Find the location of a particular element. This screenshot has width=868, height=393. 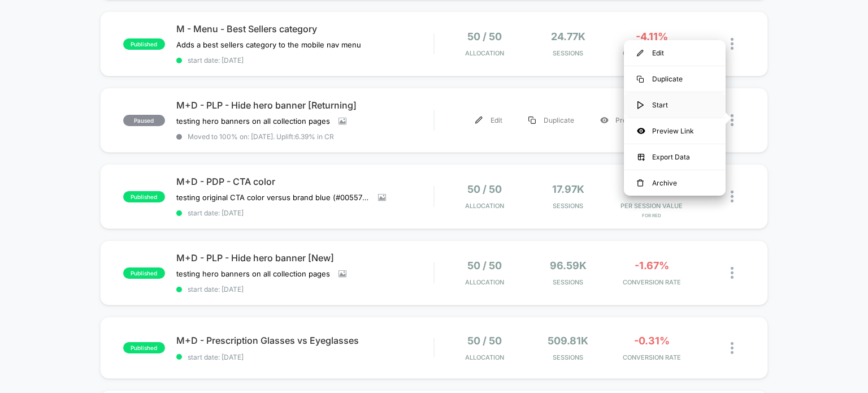

div: Export Data is located at coordinates (675, 156).